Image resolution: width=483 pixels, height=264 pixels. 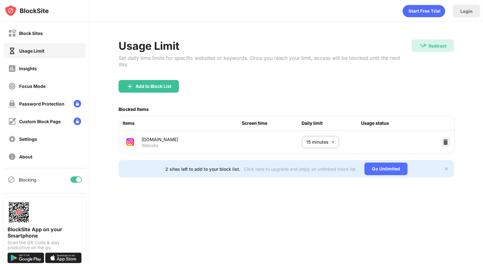 What do you see at coordinates (12, 156) in the screenshot?
I see `img: about-off.svg` at bounding box center [12, 156].